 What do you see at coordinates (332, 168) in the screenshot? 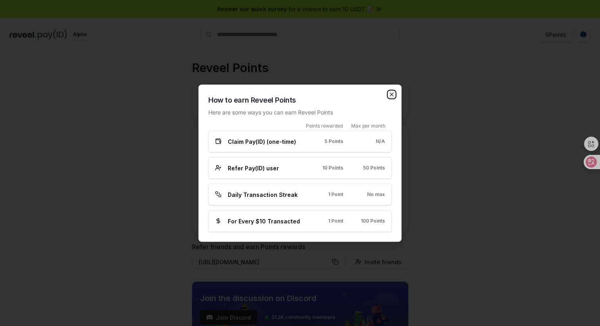
I see `span: 10 Points` at bounding box center [332, 168].